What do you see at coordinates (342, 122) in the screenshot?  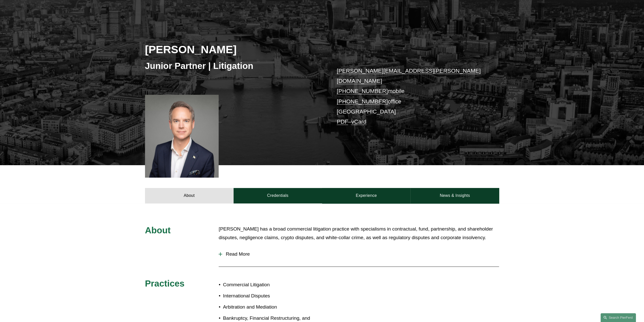 I see `a: PDF` at bounding box center [342, 122].